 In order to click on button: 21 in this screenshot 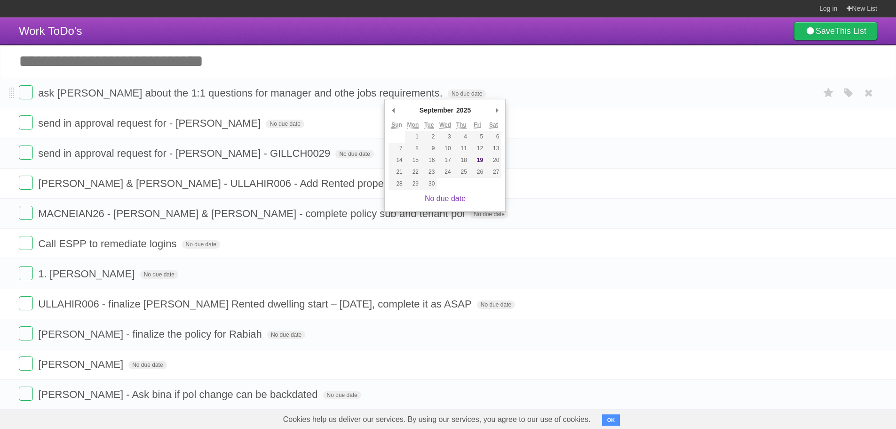, I will do `click(397, 172)`.